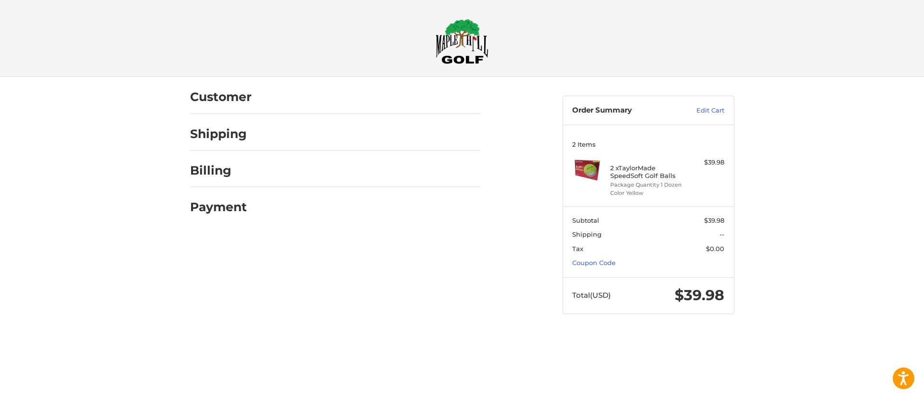 This screenshot has width=924, height=418. What do you see at coordinates (218, 134) in the screenshot?
I see `h2: Shipping` at bounding box center [218, 134].